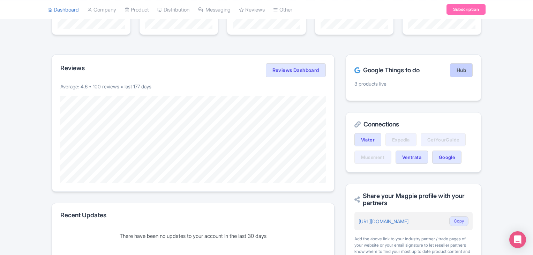 The height and width of the screenshot is (255, 533). I want to click on a: Musement, so click(373, 157).